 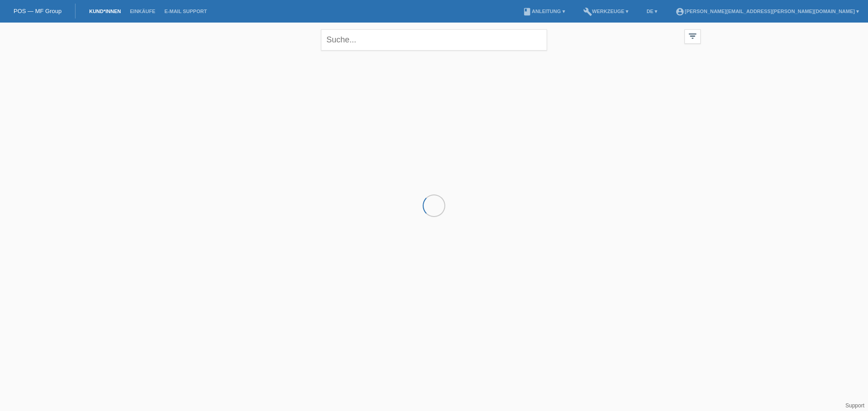 What do you see at coordinates (186, 12) in the screenshot?
I see `a: E-Mail Support` at bounding box center [186, 12].